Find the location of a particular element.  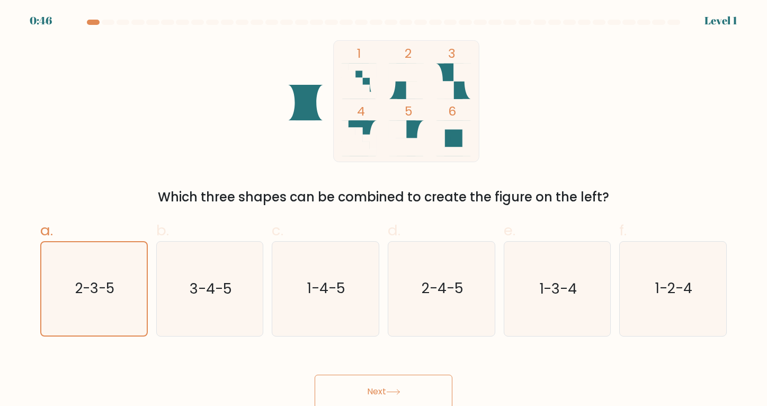

text: 3-4-5 is located at coordinates (211, 288).